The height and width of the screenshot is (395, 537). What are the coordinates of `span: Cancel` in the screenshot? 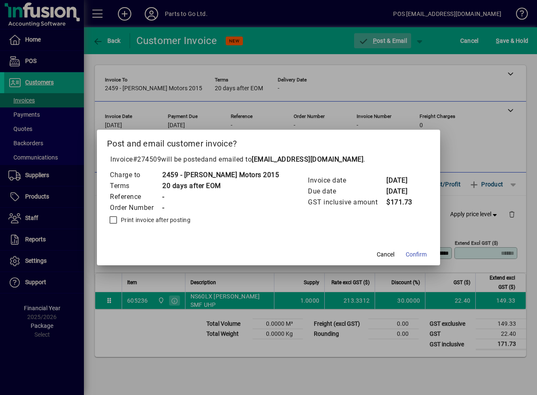 It's located at (386, 254).